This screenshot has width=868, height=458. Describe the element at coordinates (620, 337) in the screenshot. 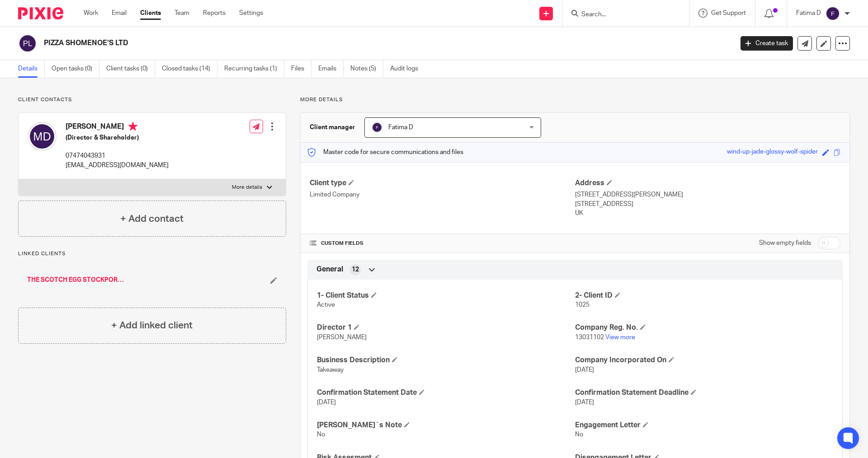

I see `a: View more` at that location.